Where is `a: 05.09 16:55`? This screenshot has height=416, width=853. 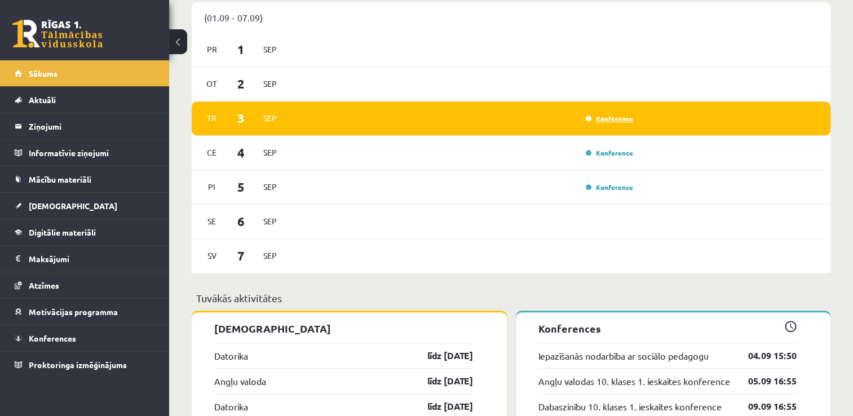 a: 05.09 16:55 is located at coordinates (764, 381).